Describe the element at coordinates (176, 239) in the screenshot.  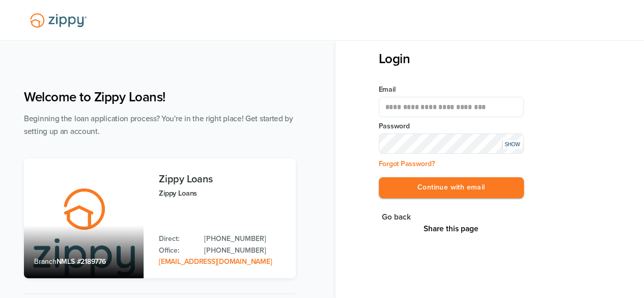
I see `p: Direct:` at that location.